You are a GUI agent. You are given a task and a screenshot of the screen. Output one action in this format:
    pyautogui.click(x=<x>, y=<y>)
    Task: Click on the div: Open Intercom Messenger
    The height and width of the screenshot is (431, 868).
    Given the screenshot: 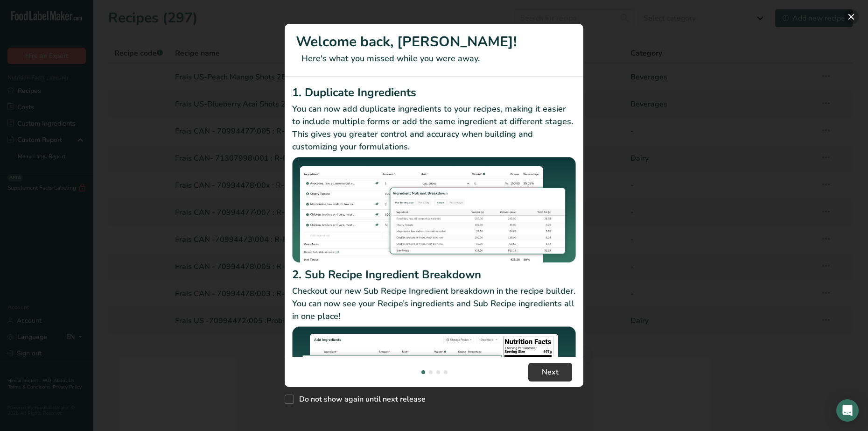 What is the action you would take?
    pyautogui.click(x=848, y=411)
    